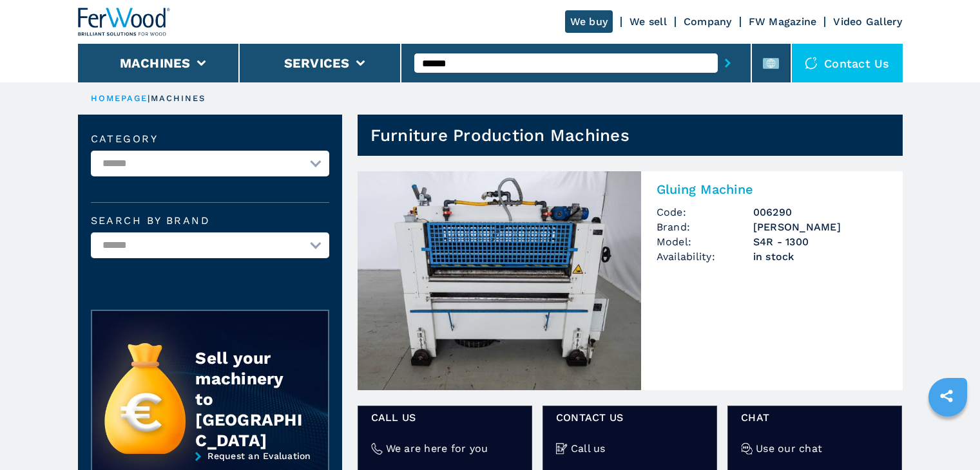 The image size is (980, 470). Describe the element at coordinates (747, 449) in the screenshot. I see `img: Use our chat` at that location.